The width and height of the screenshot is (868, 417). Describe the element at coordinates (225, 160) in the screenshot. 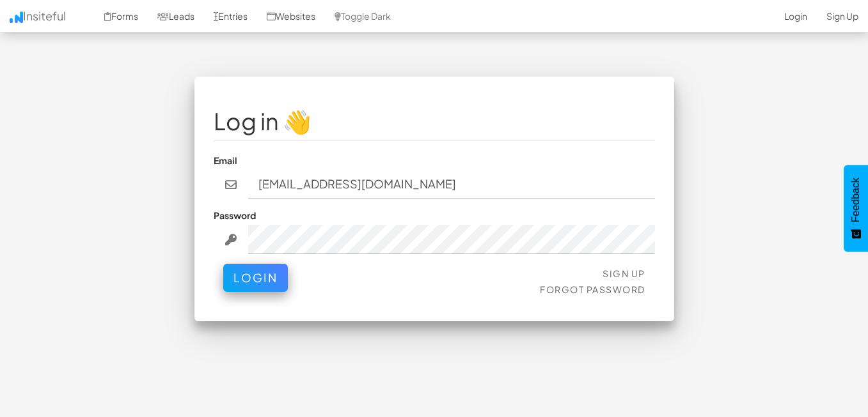

I see `label: Email` at that location.